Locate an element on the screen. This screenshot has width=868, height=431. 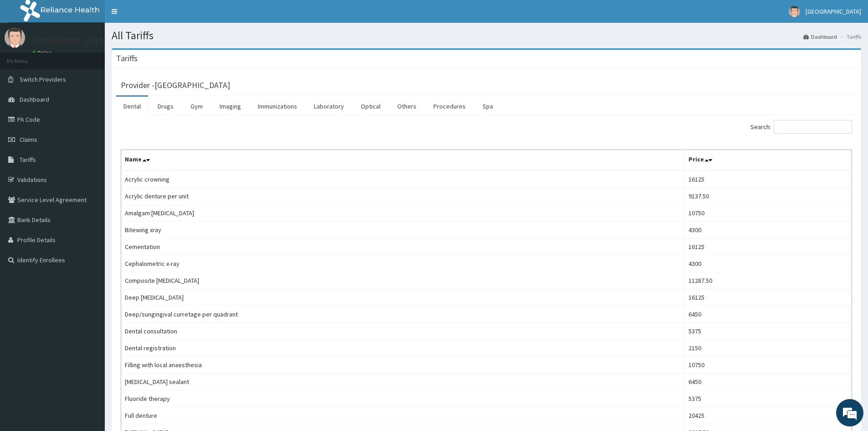
td: Cephalometric x-ray is located at coordinates (403, 264).